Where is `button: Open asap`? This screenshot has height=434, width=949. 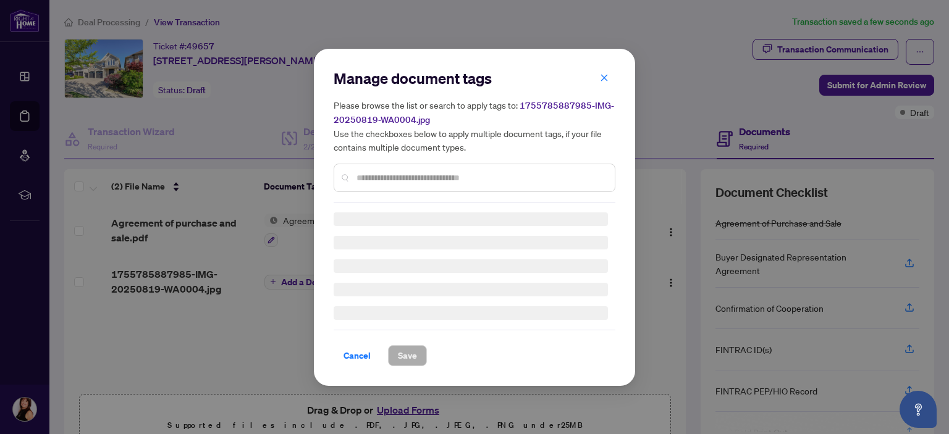
button: Open asap is located at coordinates (918, 409).